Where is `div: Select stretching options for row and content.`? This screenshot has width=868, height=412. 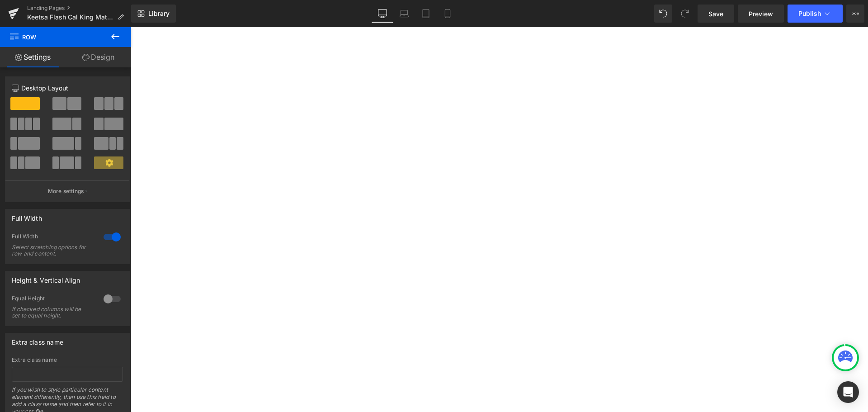
div: Select stretching options for row and content. is located at coordinates (53, 251).